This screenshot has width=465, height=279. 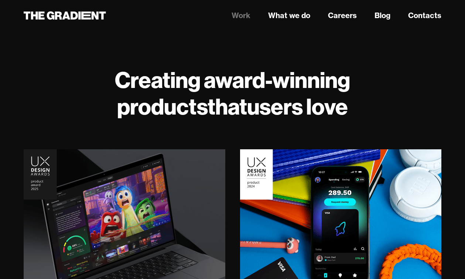 I want to click on h1: Creating award-winning products users love, so click(x=232, y=93).